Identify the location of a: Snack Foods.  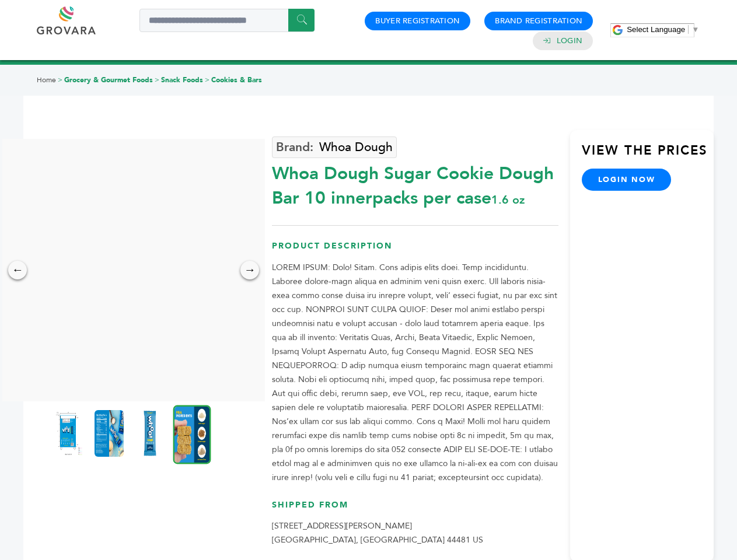
(182, 80).